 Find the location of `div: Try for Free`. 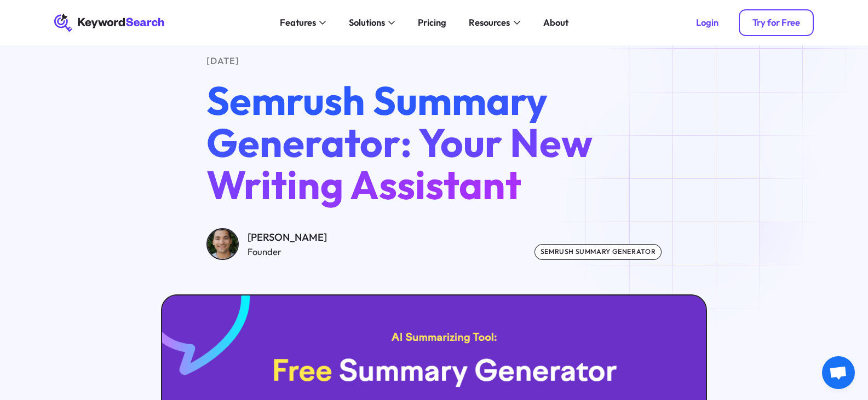

div: Try for Free is located at coordinates (776, 23).